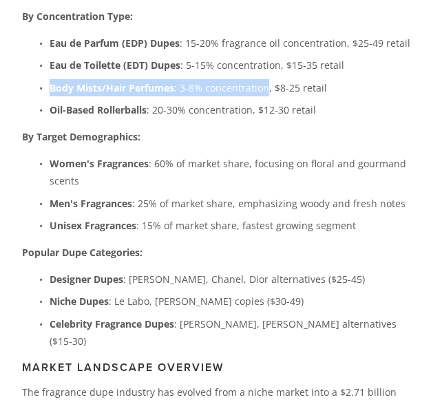 Image resolution: width=442 pixels, height=402 pixels. What do you see at coordinates (235, 65) in the screenshot?
I see `p: : 5-15% concentration, $15-35 retail` at bounding box center [235, 65].